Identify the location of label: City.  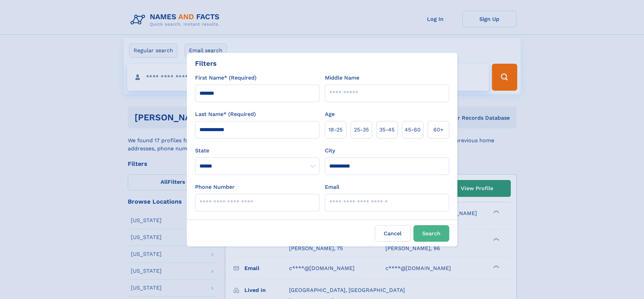
(330, 151).